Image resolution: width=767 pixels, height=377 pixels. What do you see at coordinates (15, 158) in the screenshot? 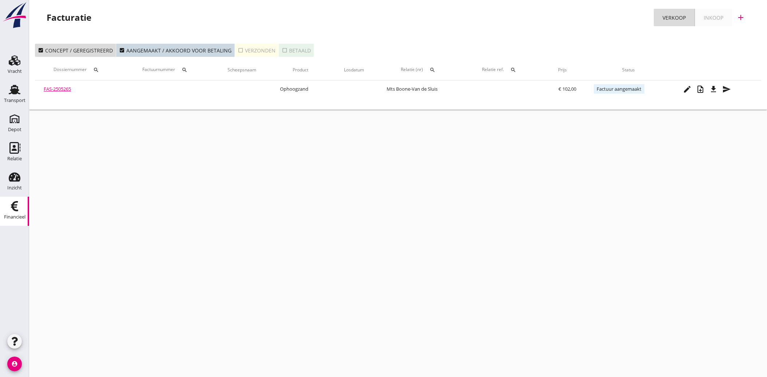
I see `div: Relatie` at bounding box center [15, 158].